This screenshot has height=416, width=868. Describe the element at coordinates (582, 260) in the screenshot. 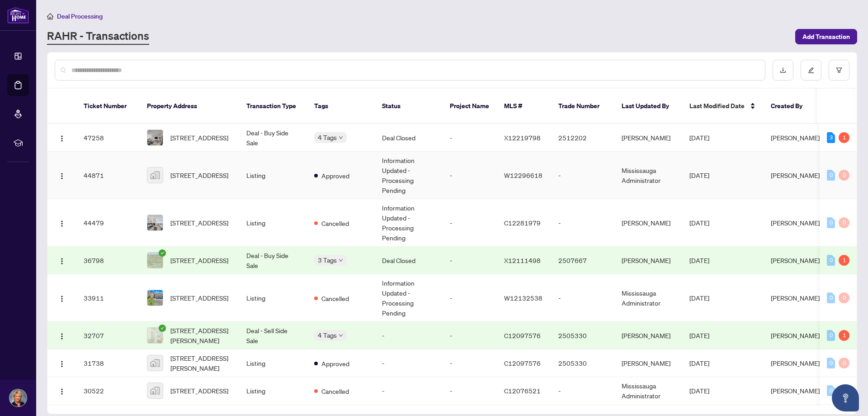

I see `td: 2507667` at that location.